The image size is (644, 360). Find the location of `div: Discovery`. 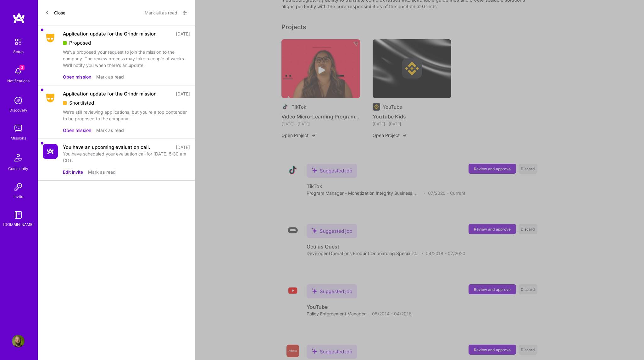

div: Discovery is located at coordinates (18, 110).